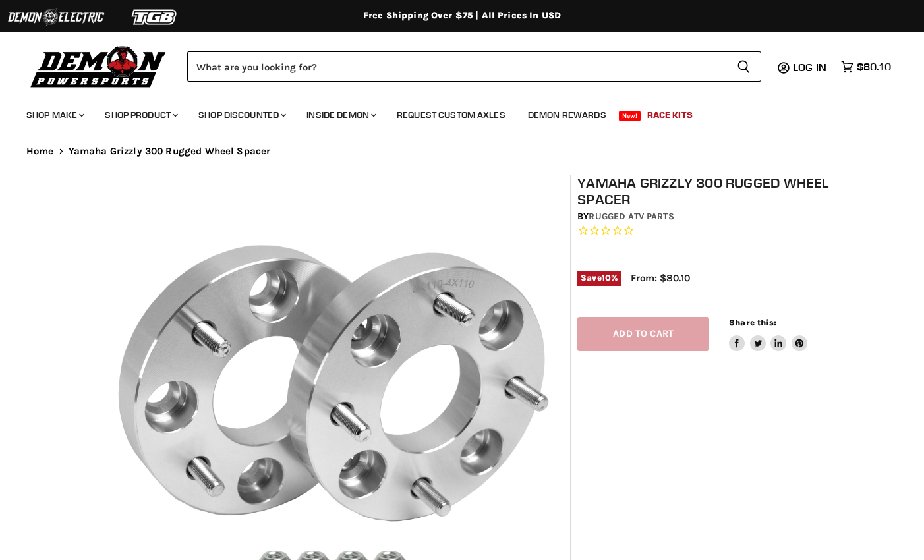  What do you see at coordinates (874, 66) in the screenshot?
I see `span: $80.10` at bounding box center [874, 66].